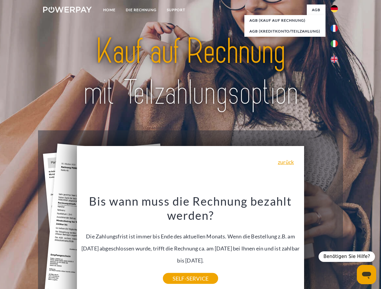 Image resolution: width=381 pixels, height=289 pixels. What do you see at coordinates (316, 10) in the screenshot?
I see `a: agb` at bounding box center [316, 10].